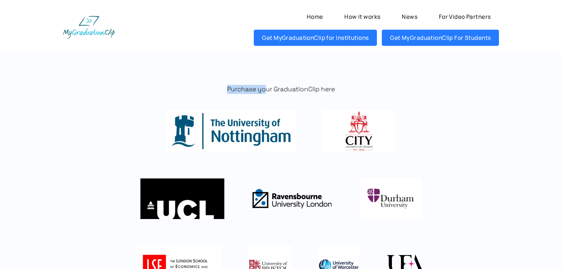 This screenshot has height=269, width=562. Describe the element at coordinates (182, 198) in the screenshot. I see `a: University College London` at that location.